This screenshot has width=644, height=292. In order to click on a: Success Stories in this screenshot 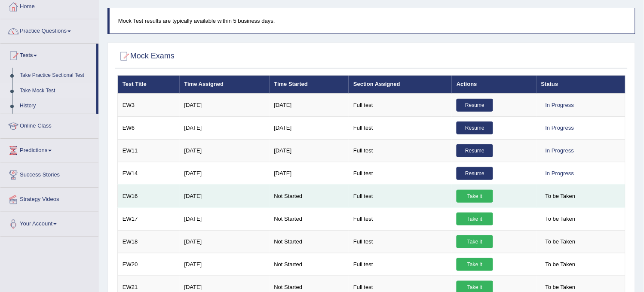, I will do `click(49, 174)`.